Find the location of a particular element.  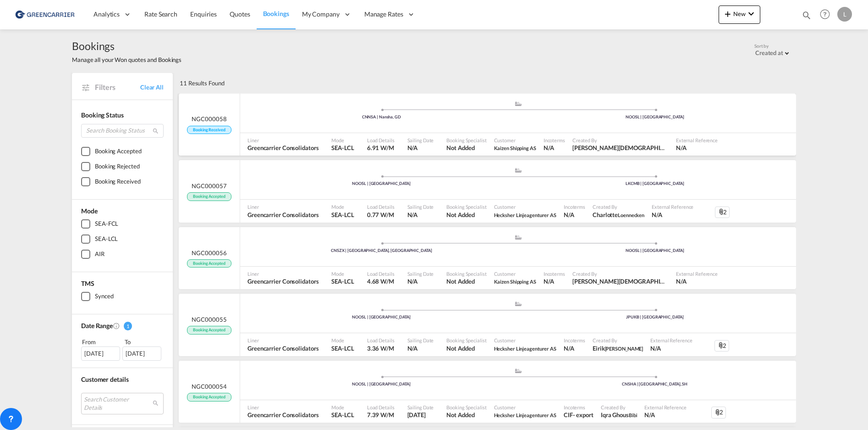

span: NGC000054 is located at coordinates (209, 386).